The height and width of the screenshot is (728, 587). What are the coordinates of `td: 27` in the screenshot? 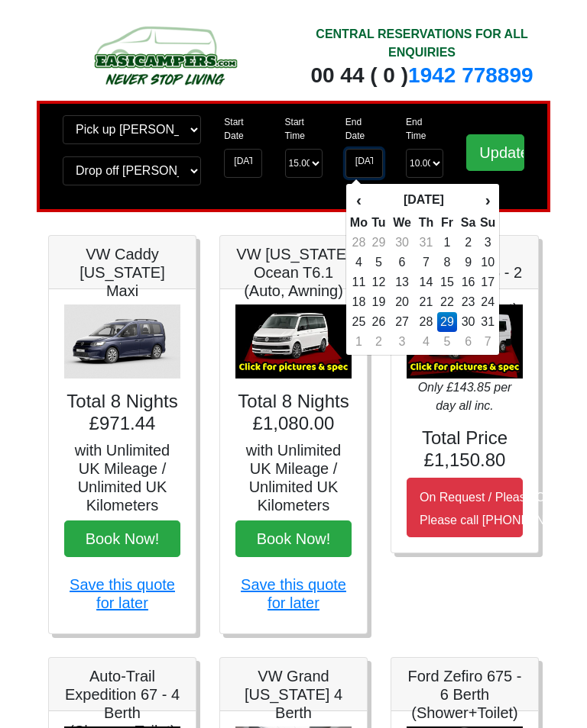 It's located at (402, 322).